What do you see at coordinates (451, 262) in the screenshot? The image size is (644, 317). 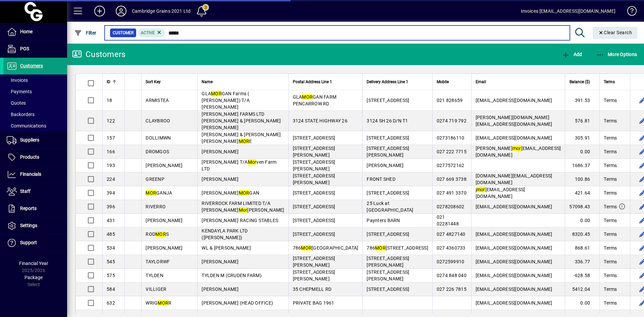 I see `span: 0272599910` at bounding box center [451, 262].